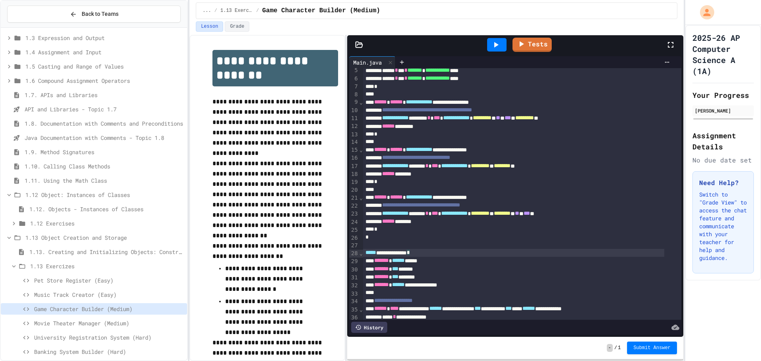 Image resolution: width=761 pixels, height=361 pixels. Describe the element at coordinates (354, 278) in the screenshot. I see `div: 31` at that location.